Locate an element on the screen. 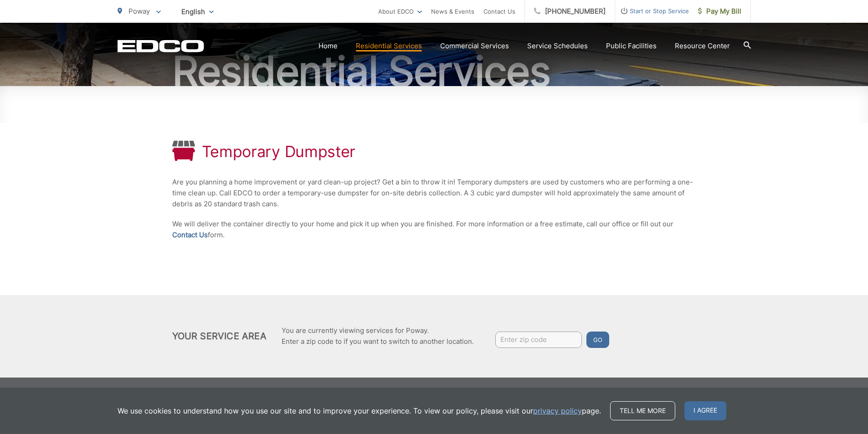  p: We use cookies to understand how you use our site and to improve your experience. To view our pol... is located at coordinates (359, 410).